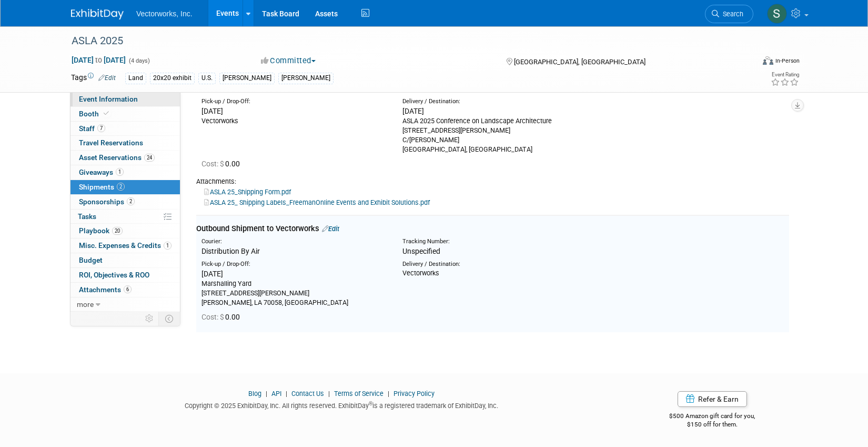 This screenshot has height=447, width=868. Describe the element at coordinates (170, 318) in the screenshot. I see `td: Toggle Event Tabs` at that location.